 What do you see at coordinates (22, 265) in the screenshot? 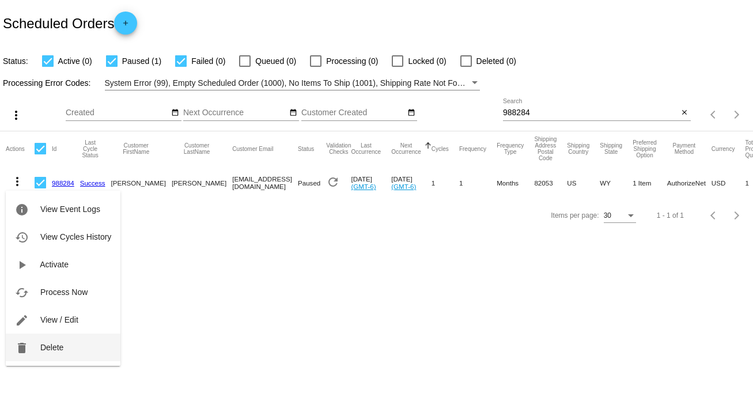
I see `mat-icon: play_arrow` at bounding box center [22, 265].